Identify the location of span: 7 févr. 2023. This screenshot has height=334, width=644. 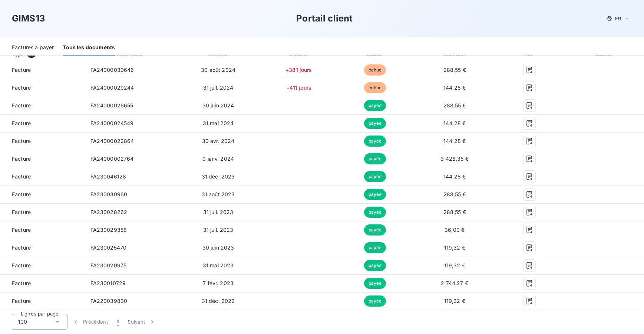
(218, 283).